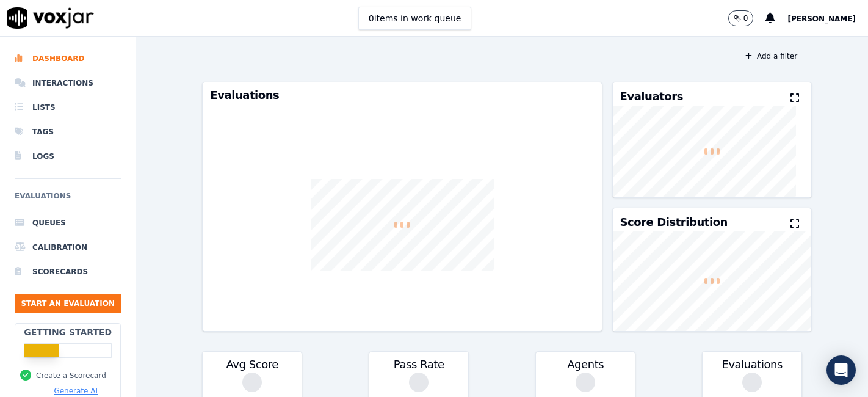  I want to click on h3: Evaluators, so click(651, 97).